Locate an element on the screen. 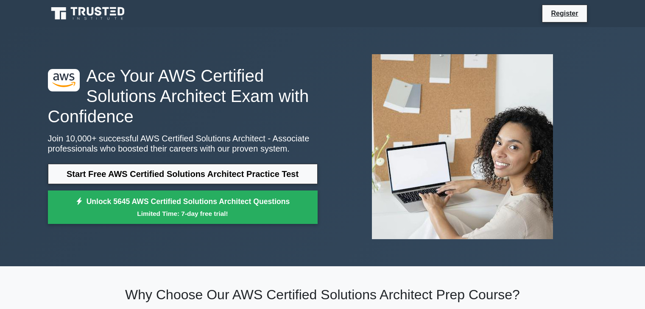  small: Limited Time: 7-day free trial! is located at coordinates (183, 214).